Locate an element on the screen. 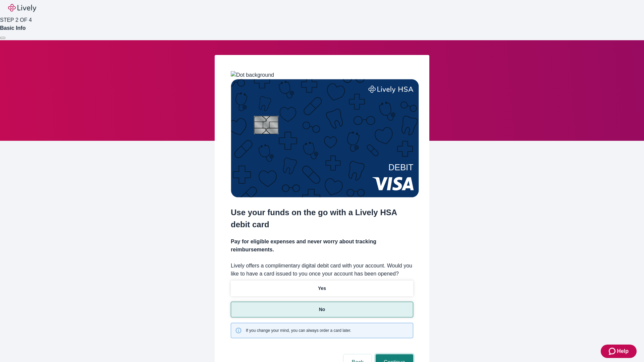  span: If you change your mind, you can always order a card later. is located at coordinates (298, 330).